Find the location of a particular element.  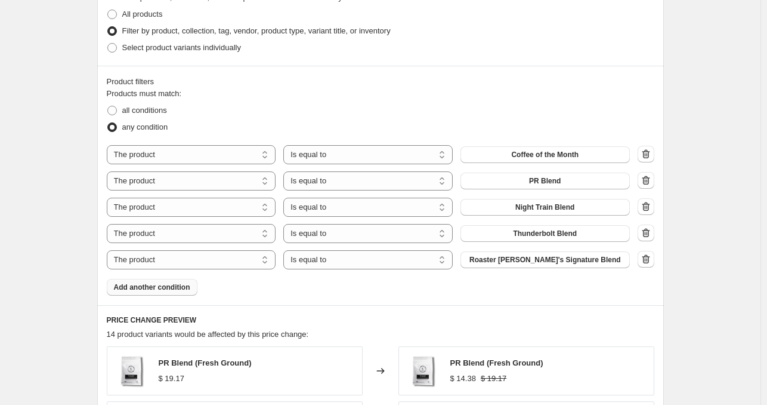

h6: PRICE CHANGE PREVIEW is located at coordinates (381, 320).